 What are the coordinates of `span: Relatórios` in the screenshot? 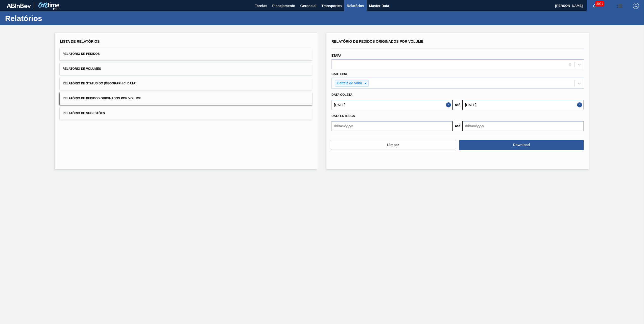 It's located at (355, 6).